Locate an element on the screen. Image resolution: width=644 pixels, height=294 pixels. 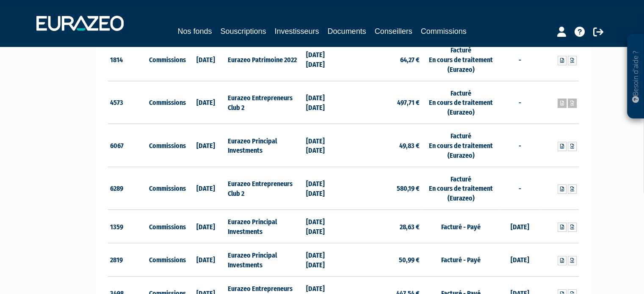
td: 50,99 € is located at coordinates (382, 259).